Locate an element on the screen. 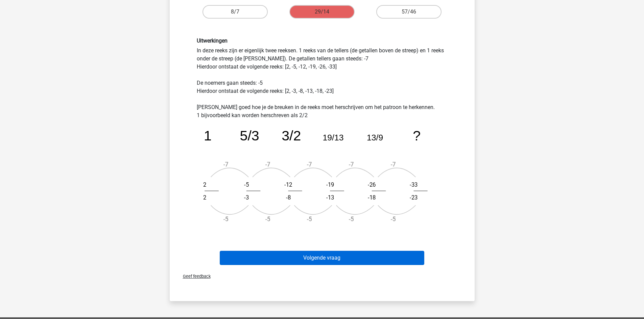 The height and width of the screenshot is (319, 644). label: 29/14 is located at coordinates (322, 12).